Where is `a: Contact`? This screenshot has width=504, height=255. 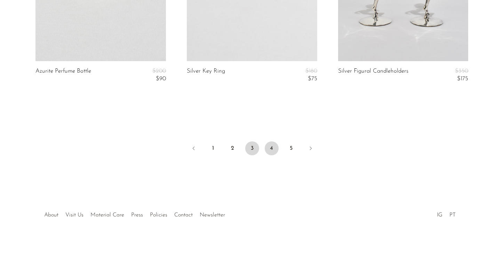
a: Contact is located at coordinates (183, 215).